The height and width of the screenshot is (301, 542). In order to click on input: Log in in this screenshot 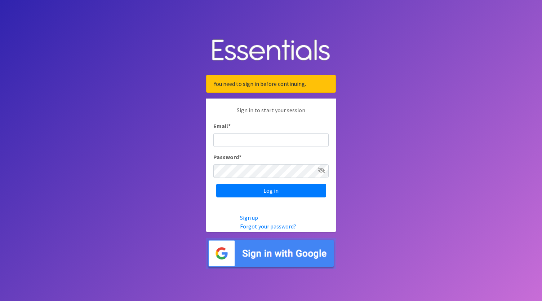, I will do `click(271, 190)`.